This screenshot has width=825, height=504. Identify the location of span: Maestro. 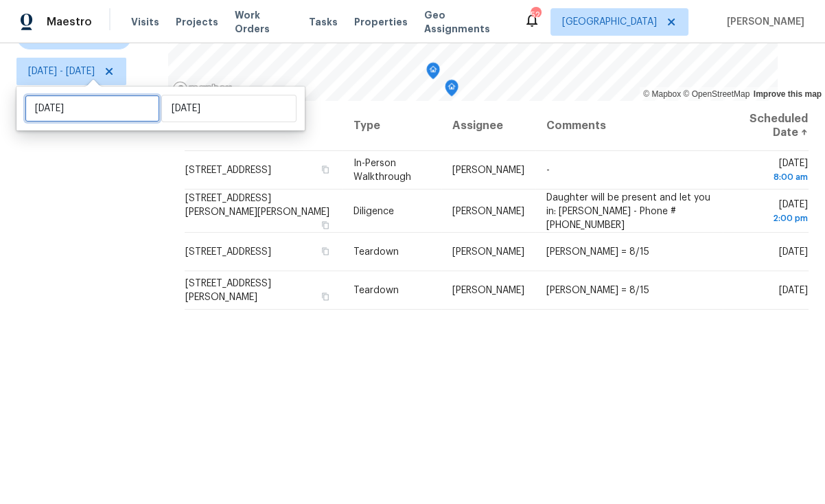
(69, 22).